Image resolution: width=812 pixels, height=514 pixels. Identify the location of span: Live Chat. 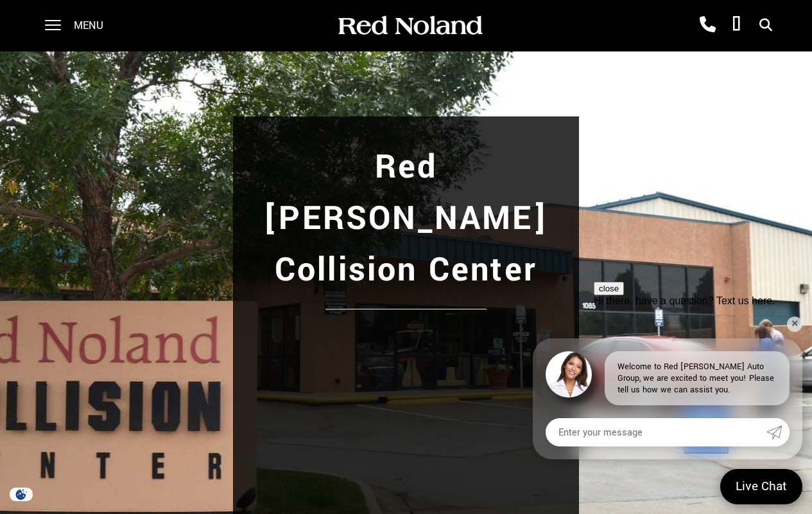
(762, 486).